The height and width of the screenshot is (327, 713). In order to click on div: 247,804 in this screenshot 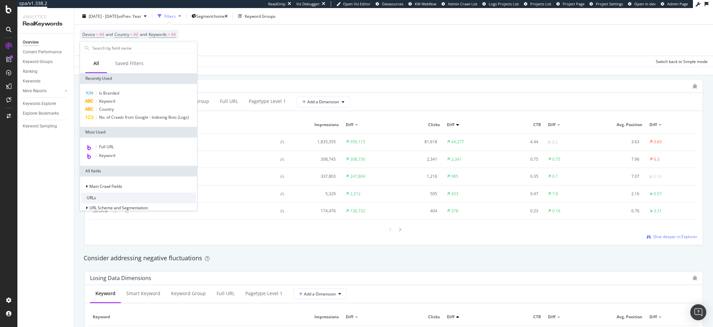, I will do `click(358, 176)`.